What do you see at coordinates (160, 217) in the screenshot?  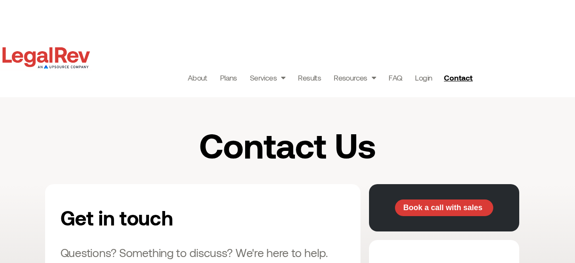 I see `h2: Get in touch` at bounding box center [160, 217].